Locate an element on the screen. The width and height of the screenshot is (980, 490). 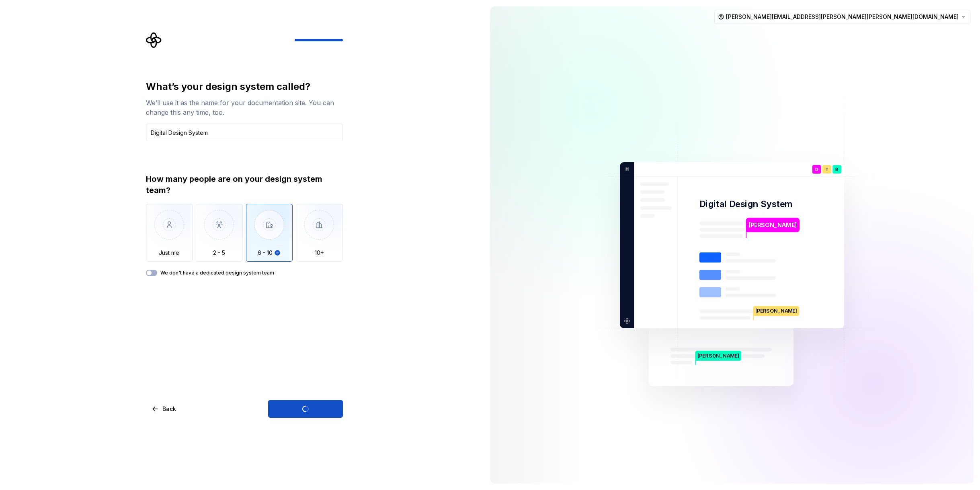
svg: Supernova Logo is located at coordinates (154, 40).